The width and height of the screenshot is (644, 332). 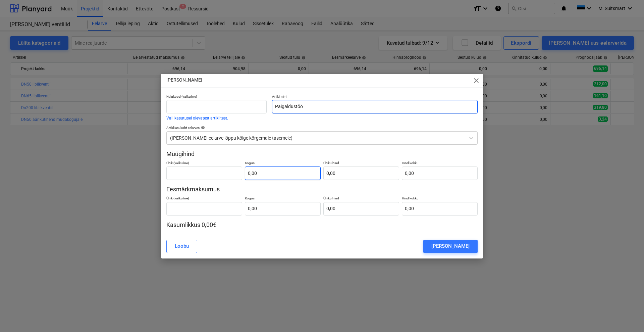 I want to click on p: Eesmärkmaksumus, so click(x=322, y=189).